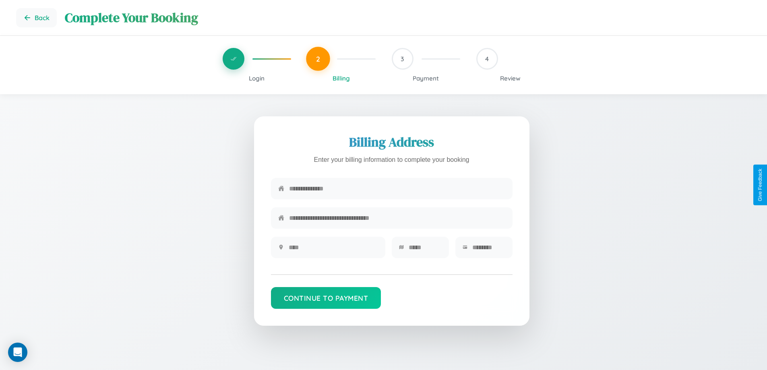  Describe the element at coordinates (402, 59) in the screenshot. I see `span: 3` at that location.